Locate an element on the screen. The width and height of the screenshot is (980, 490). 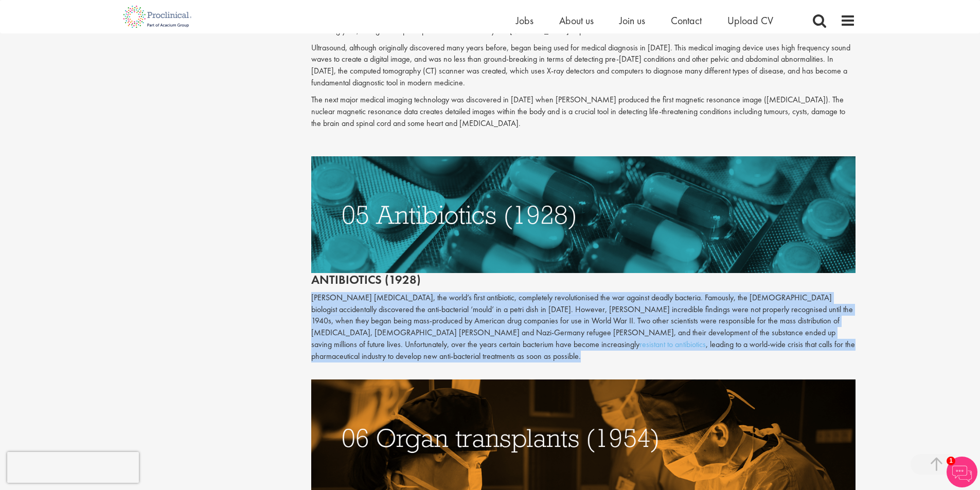
a: resistant to antibiotics is located at coordinates (673, 344).